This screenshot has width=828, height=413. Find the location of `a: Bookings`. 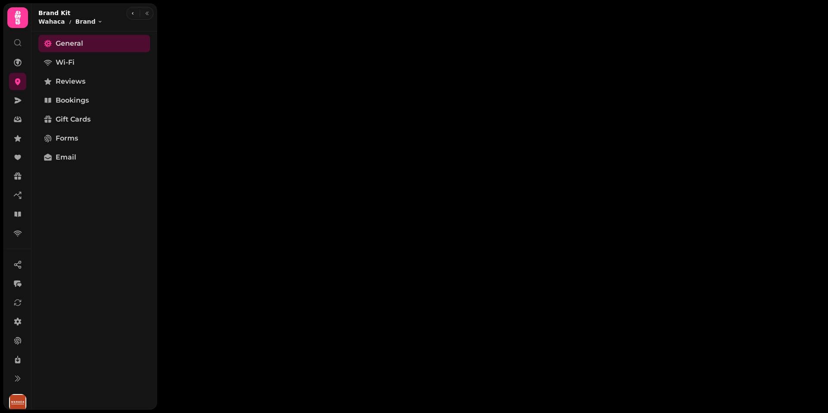

a: Bookings is located at coordinates (94, 100).